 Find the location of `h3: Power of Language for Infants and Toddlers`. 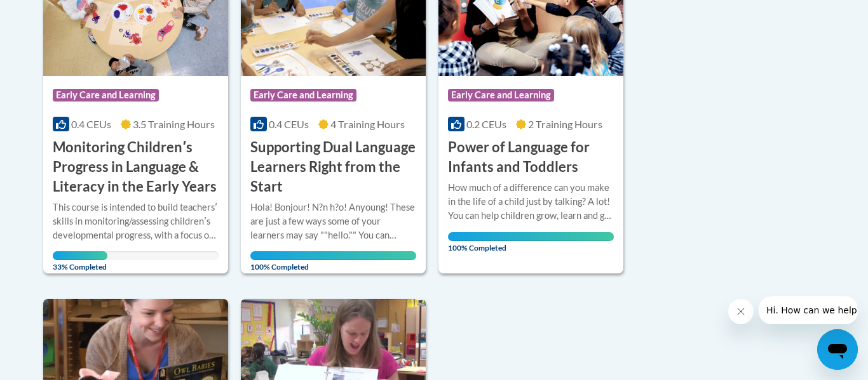

h3: Power of Language for Infants and Toddlers is located at coordinates (530, 157).